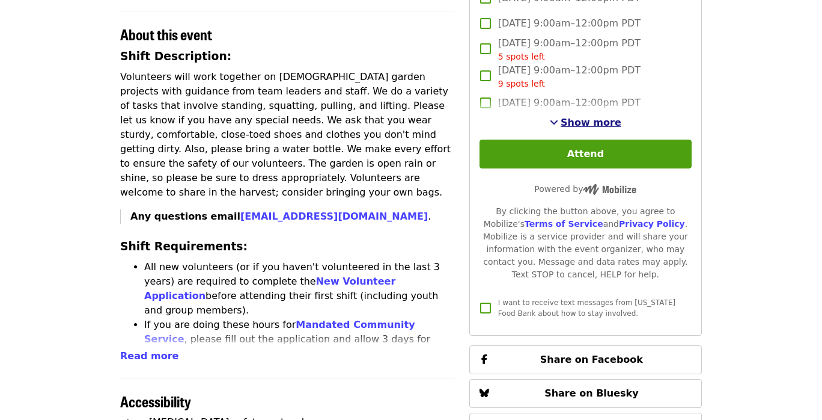 The image size is (822, 420). What do you see at coordinates (585, 359) in the screenshot?
I see `button: Share on Facebook` at bounding box center [585, 359].